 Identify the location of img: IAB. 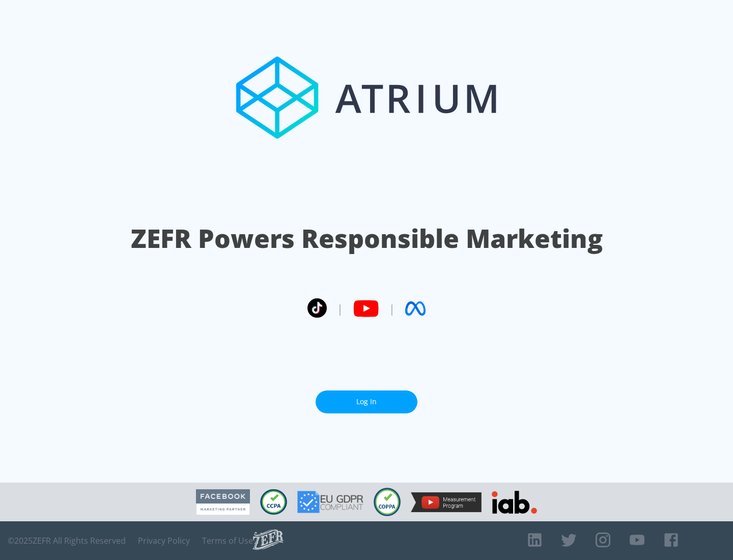
(514, 502).